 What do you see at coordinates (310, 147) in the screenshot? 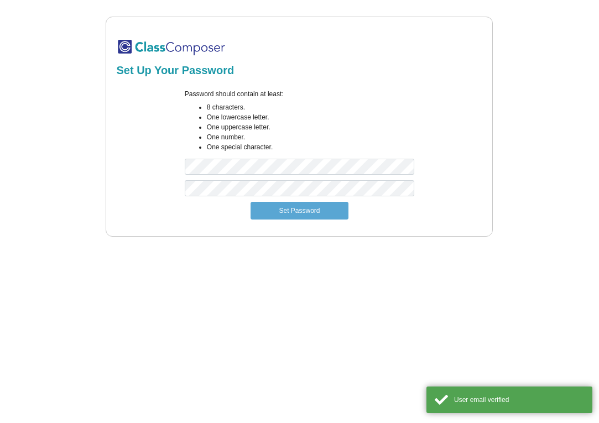
I see `li: One special character.` at bounding box center [310, 147].